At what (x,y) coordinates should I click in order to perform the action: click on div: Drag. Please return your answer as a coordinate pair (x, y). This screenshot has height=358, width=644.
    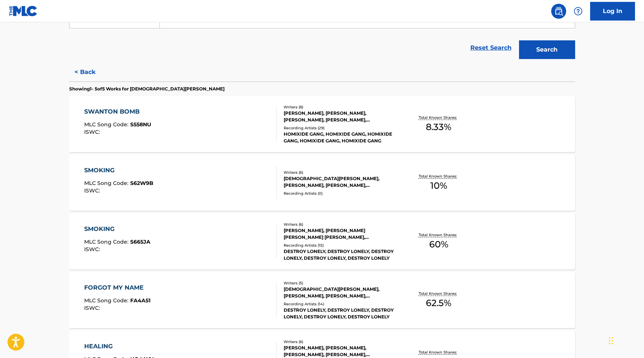
    Looking at the image, I should click on (611, 340).